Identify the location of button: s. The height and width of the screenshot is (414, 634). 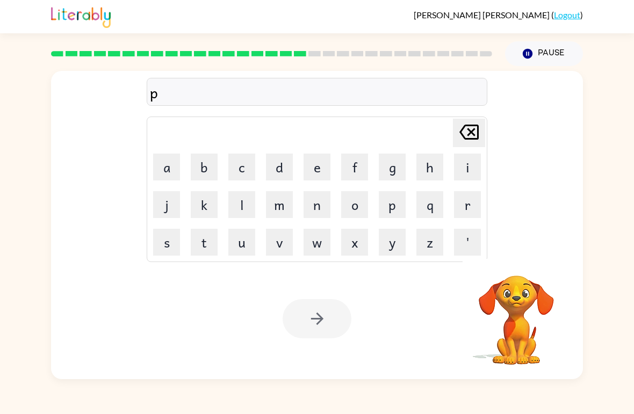
(167, 242).